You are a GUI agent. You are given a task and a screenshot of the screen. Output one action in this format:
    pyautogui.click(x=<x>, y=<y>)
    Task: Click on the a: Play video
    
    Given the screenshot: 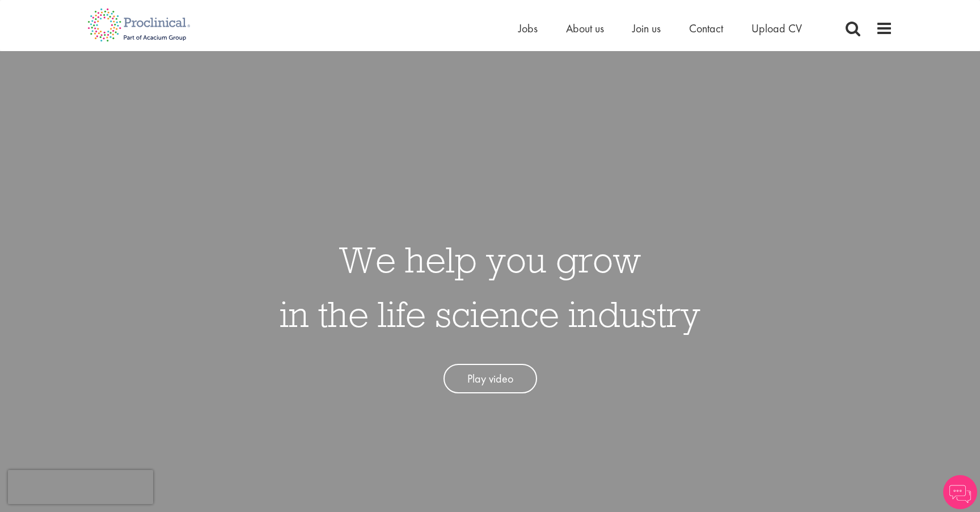 What is the action you would take?
    pyautogui.click(x=490, y=379)
    